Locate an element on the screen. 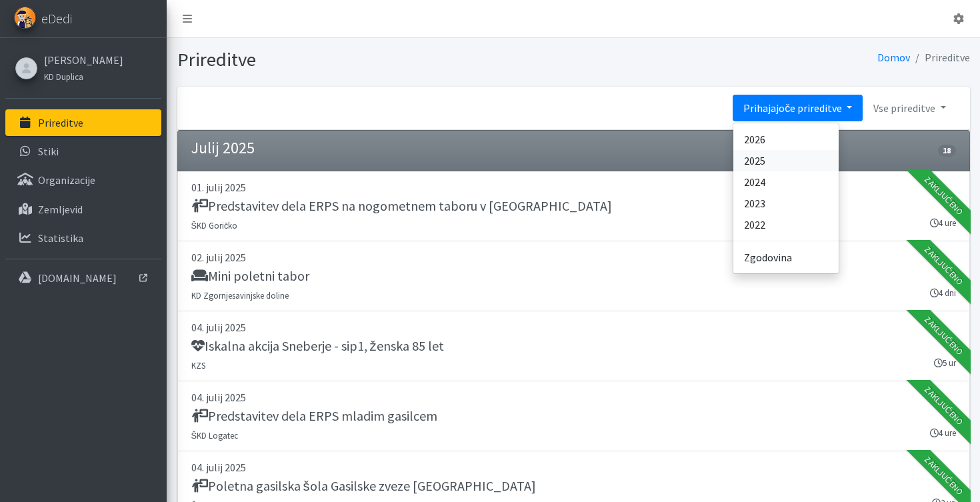  a: Zemljevid is located at coordinates (83, 209).